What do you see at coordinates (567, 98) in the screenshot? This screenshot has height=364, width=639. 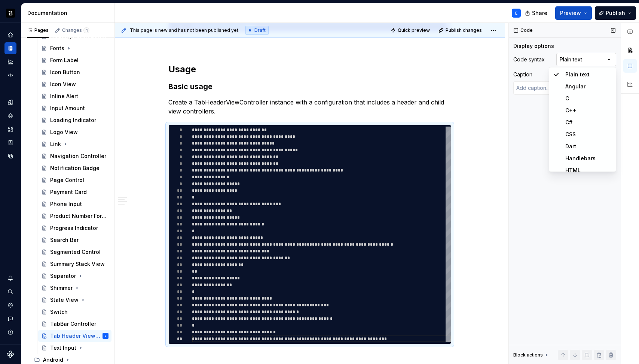 I see `span: C` at bounding box center [567, 98].